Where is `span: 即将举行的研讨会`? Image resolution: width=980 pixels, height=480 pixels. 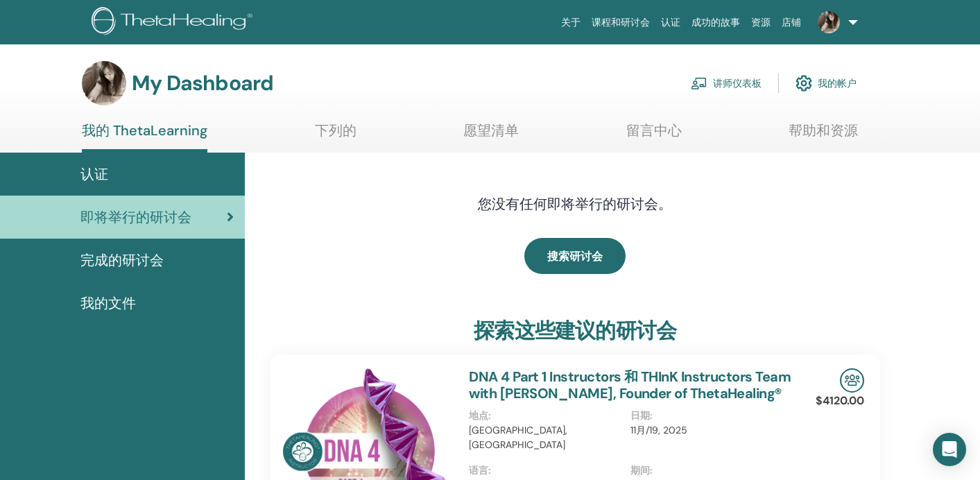 span: 即将举行的研讨会 is located at coordinates (136, 217).